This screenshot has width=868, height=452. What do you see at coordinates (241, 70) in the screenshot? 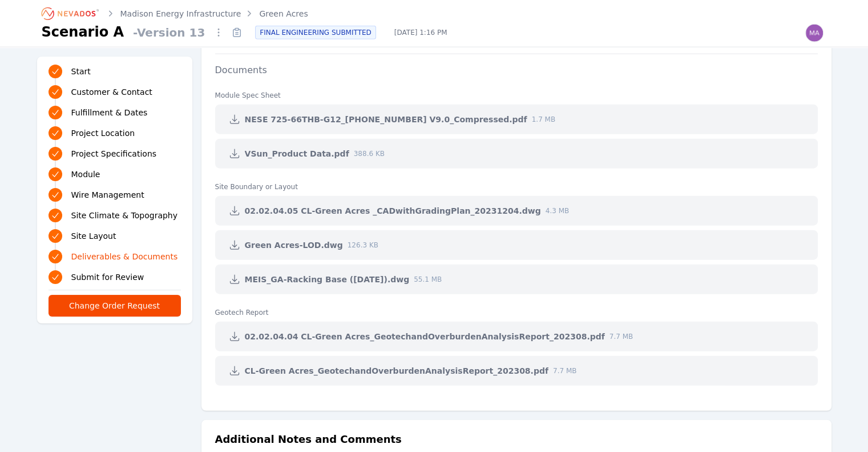
I see `label: Documents` at bounding box center [241, 70].